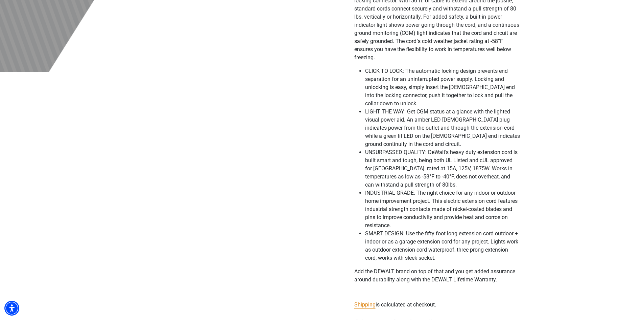 The width and height of the screenshot is (644, 320). I want to click on div: is calculated at checkout., so click(438, 304).